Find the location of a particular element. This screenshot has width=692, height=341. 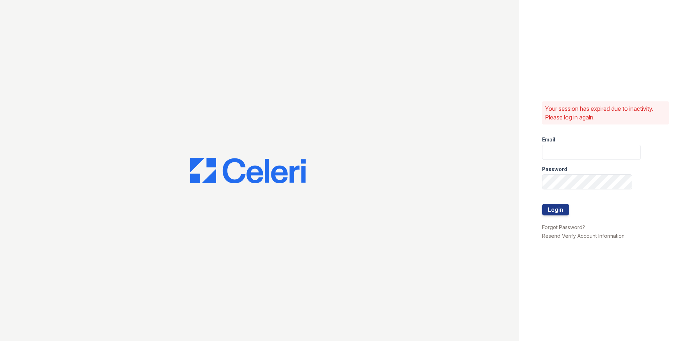

p: Your session has expired due to inactivity. Please log in again. is located at coordinates (606, 113).